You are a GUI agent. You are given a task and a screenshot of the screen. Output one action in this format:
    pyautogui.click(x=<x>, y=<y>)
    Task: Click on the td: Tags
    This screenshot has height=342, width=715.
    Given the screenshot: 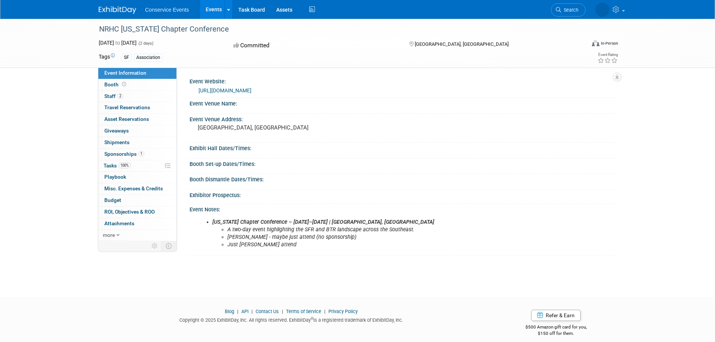 What is the action you would take?
    pyautogui.click(x=107, y=57)
    